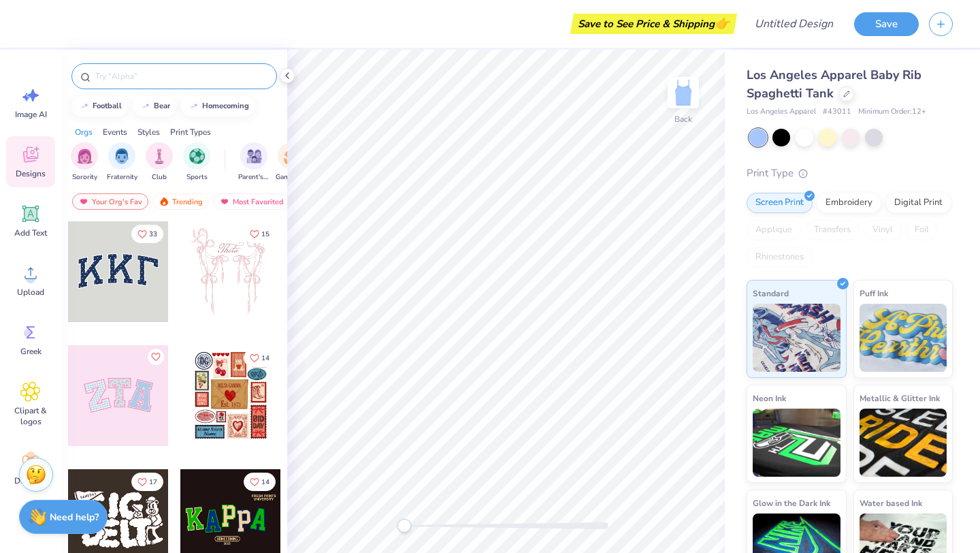  What do you see at coordinates (122, 177) in the screenshot?
I see `span: Fraternity` at bounding box center [122, 177].